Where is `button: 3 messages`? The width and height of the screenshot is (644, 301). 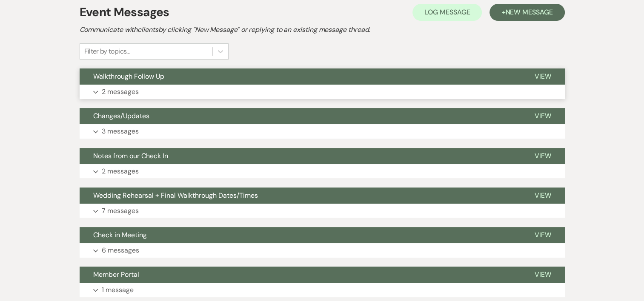
button: 3 messages is located at coordinates (322, 132).